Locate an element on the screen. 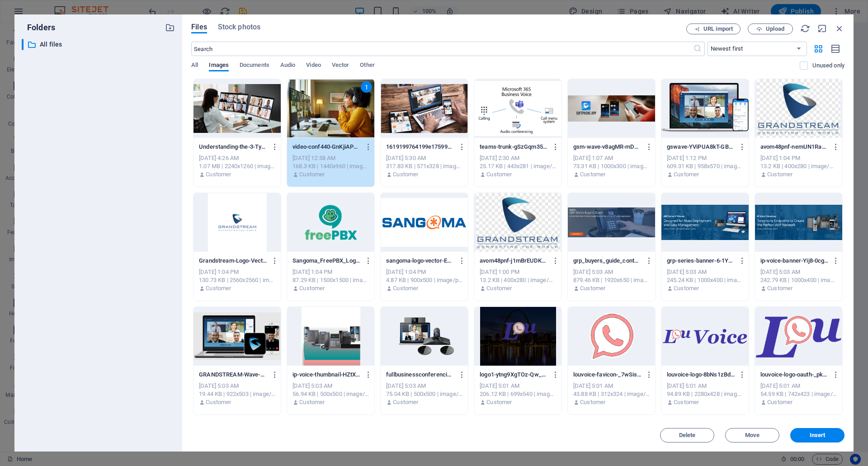  p: Grandstream-Logo-Vector-scaled-WWA_UFIrWUimzs_IGM7HQw.jpg is located at coordinates (233, 261).